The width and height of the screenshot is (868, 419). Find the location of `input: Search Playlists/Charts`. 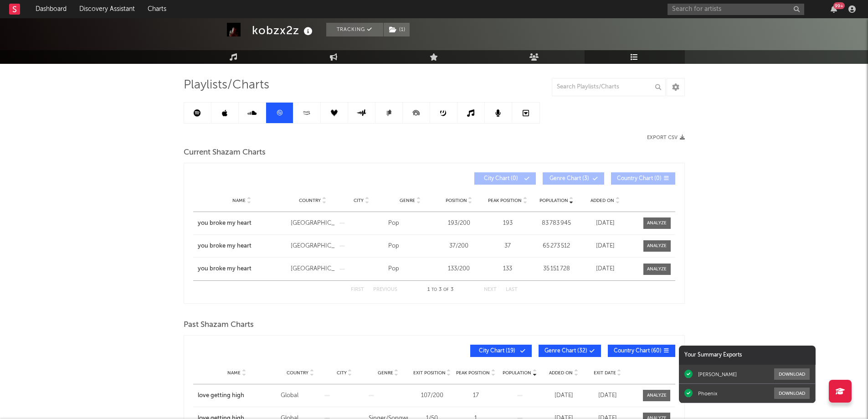

input: Search Playlists/Charts is located at coordinates (608, 87).